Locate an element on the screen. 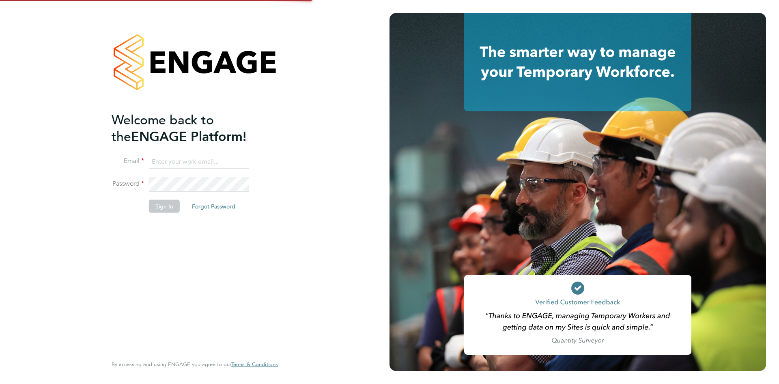  span: Terms & Conditions is located at coordinates (255, 364).